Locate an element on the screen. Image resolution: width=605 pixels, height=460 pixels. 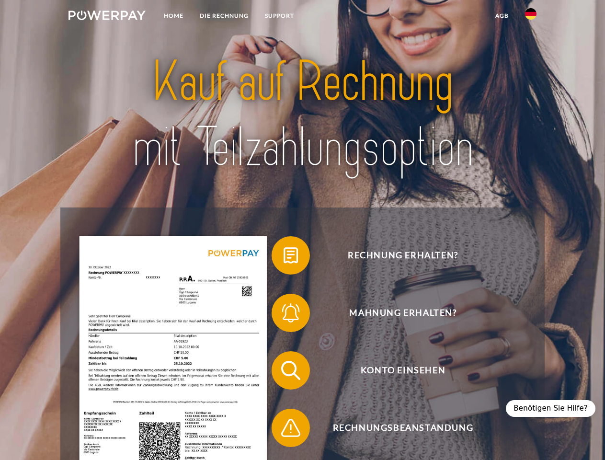
span: Mahnung erhalten? is located at coordinates (403, 313).